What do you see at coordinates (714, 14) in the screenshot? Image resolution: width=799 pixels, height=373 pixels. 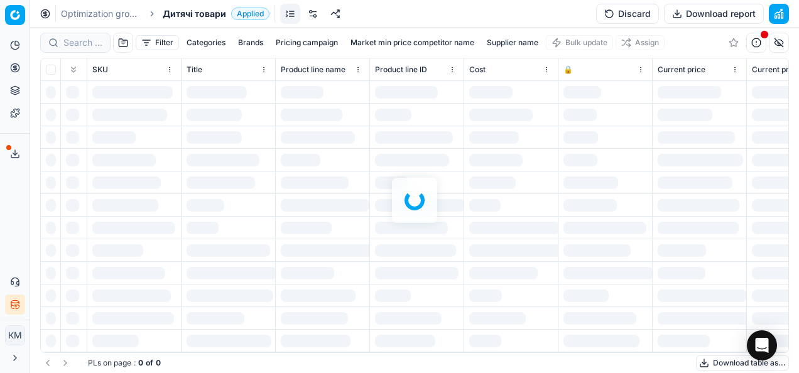 I see `button: Download report` at bounding box center [714, 14].